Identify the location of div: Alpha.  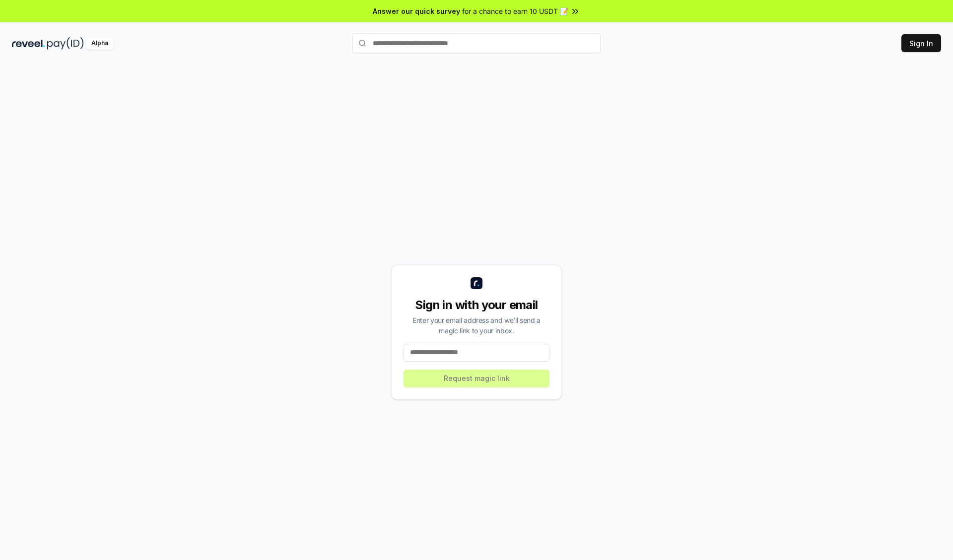
(100, 43).